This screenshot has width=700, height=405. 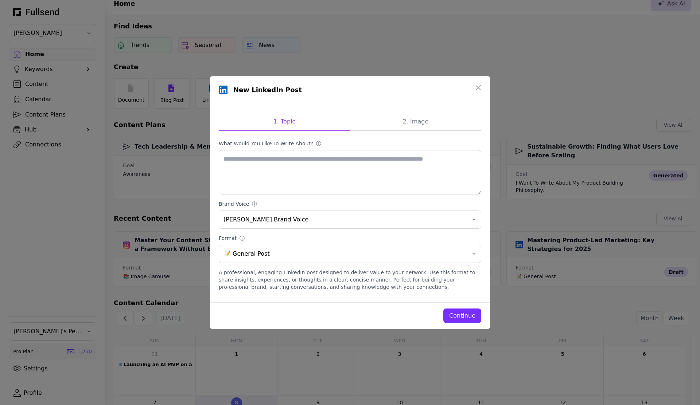 I want to click on h1: New LinkedIn Post, so click(x=268, y=90).